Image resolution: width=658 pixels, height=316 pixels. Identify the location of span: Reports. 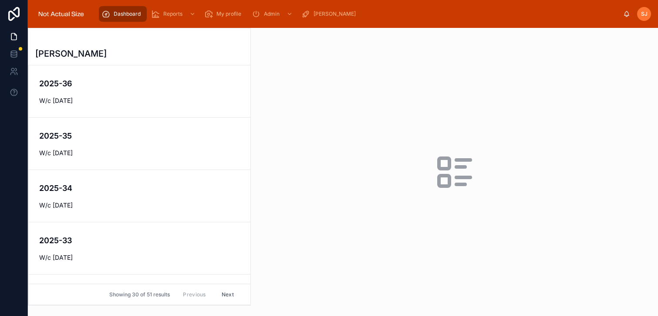
(173, 14).